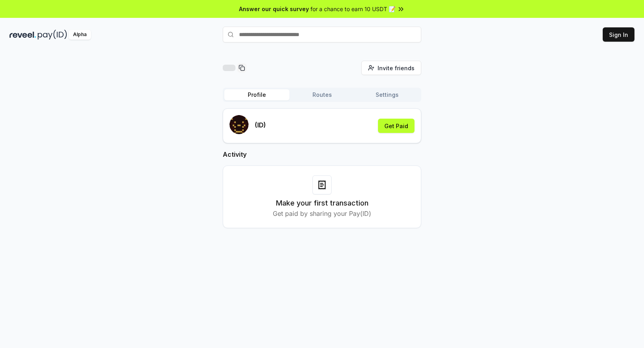 The width and height of the screenshot is (644, 348). Describe the element at coordinates (391, 68) in the screenshot. I see `button: Invite friends` at that location.